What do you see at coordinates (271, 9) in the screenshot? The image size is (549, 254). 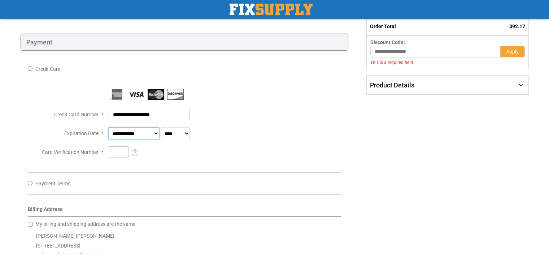 I see `a: store logo` at bounding box center [271, 9].